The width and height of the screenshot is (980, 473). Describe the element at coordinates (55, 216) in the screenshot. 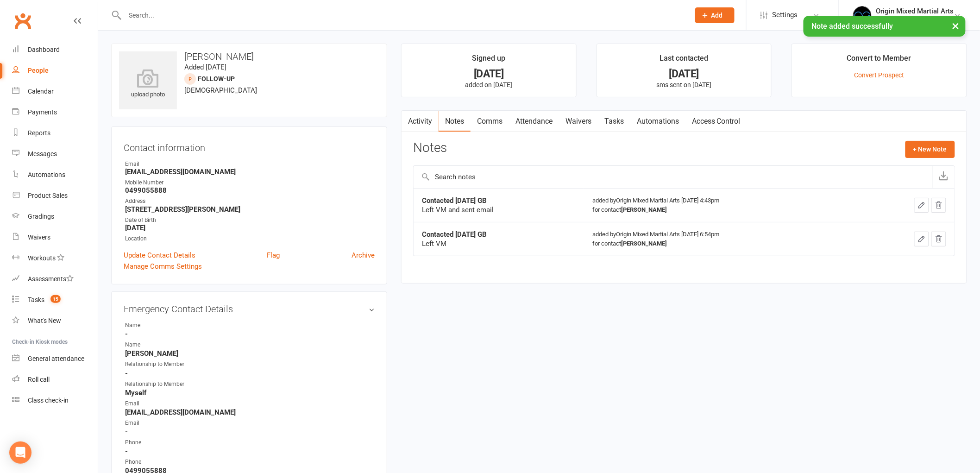

I see `a: Gradings` at that location.